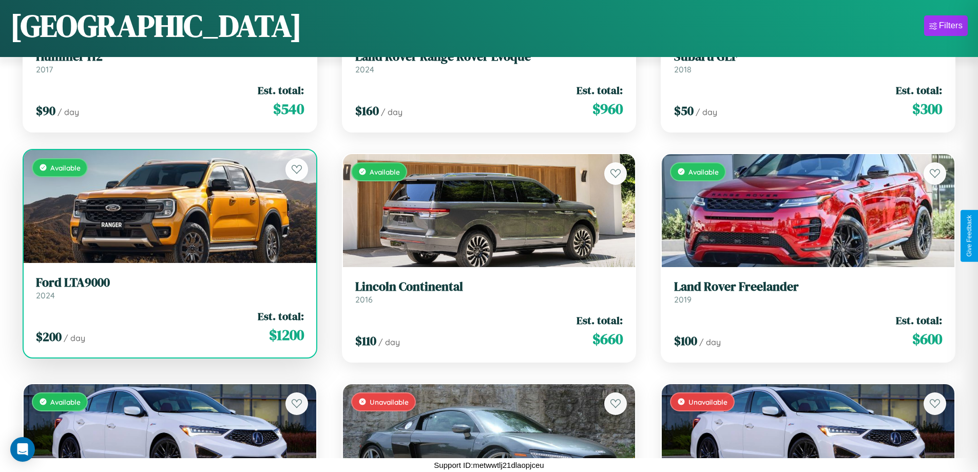 The width and height of the screenshot is (978, 472). Describe the element at coordinates (289, 109) in the screenshot. I see `span: $ 540` at that location.